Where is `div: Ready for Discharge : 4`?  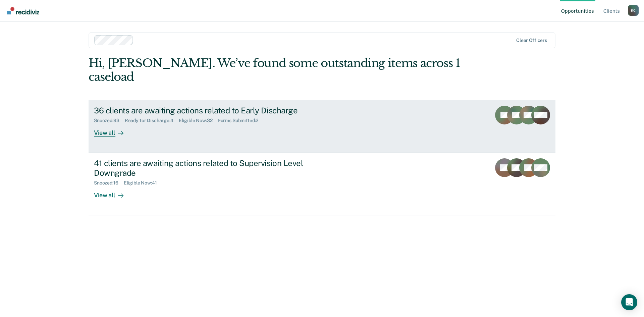 div: Ready for Discharge : 4 is located at coordinates (151, 121).